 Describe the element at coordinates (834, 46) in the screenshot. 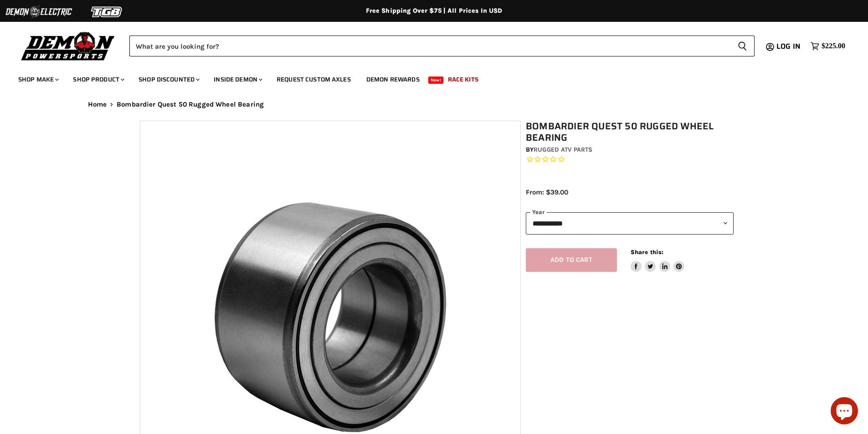

I see `span: $225.00` at that location.